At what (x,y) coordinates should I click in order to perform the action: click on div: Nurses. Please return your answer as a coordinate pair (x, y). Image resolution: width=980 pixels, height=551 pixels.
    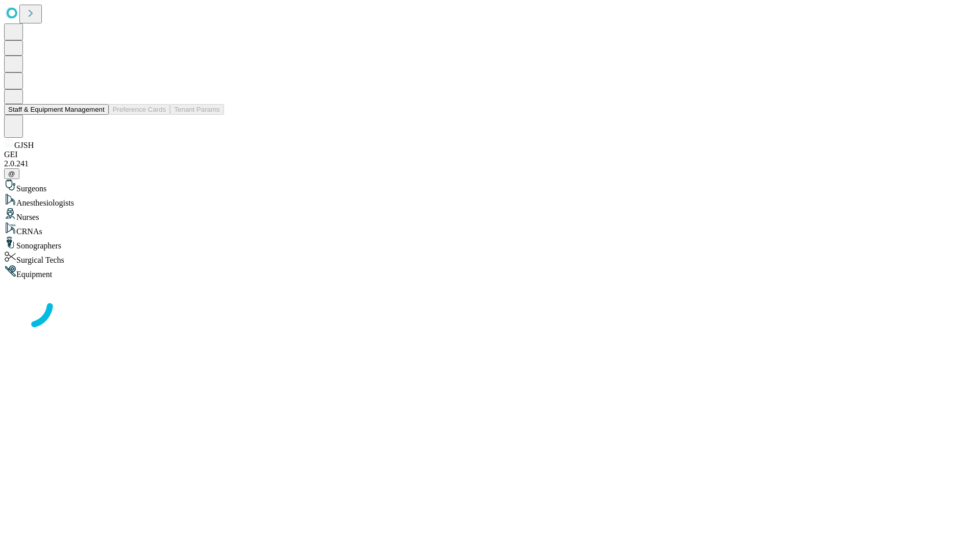
    Looking at the image, I should click on (490, 215).